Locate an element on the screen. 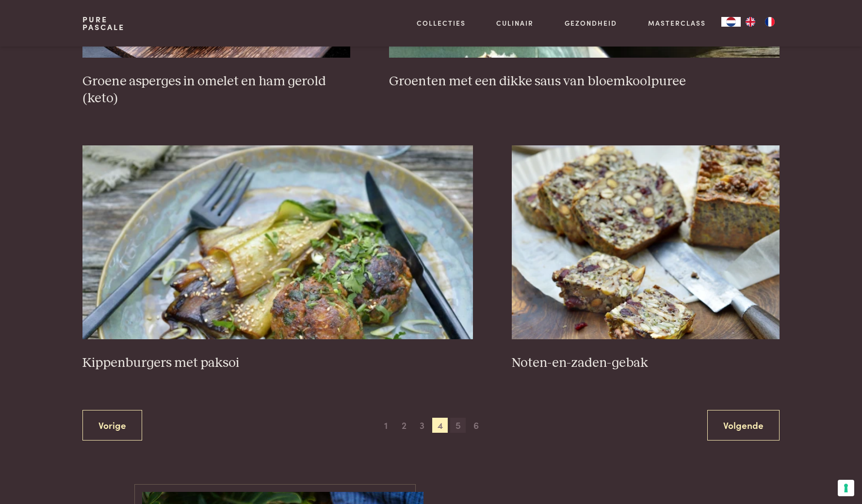 The width and height of the screenshot is (862, 504). a: Collecties is located at coordinates (441, 23).